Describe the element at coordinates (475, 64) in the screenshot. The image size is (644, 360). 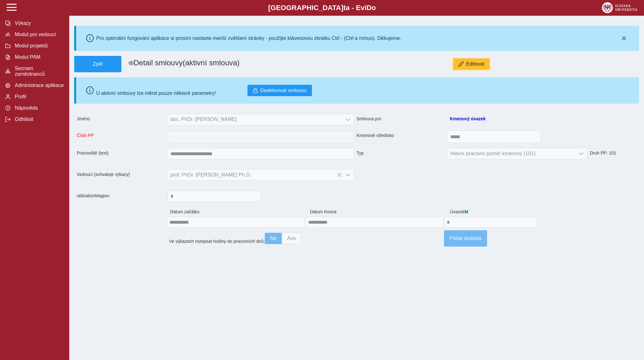
I see `span: Editovat` at that location.